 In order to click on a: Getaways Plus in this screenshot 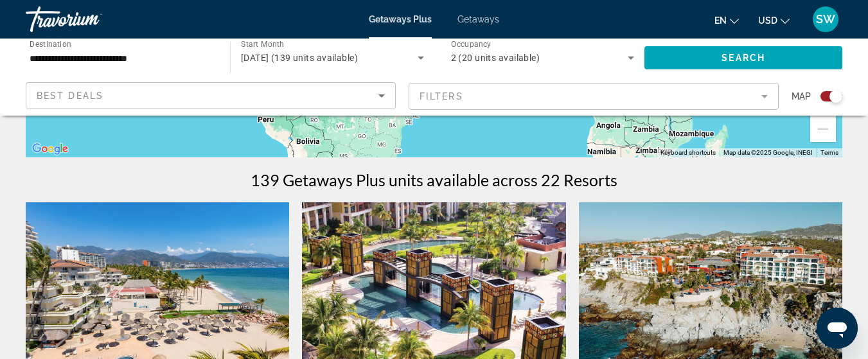, I will do `click(400, 20)`.